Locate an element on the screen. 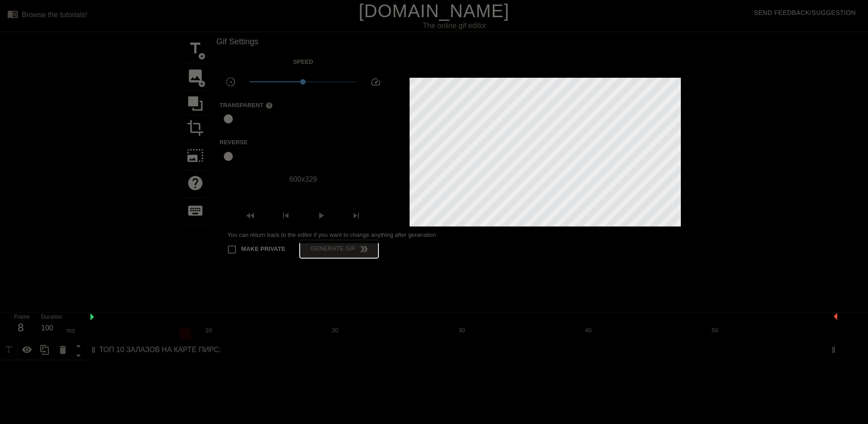  label: Reverse is located at coordinates (234, 143).